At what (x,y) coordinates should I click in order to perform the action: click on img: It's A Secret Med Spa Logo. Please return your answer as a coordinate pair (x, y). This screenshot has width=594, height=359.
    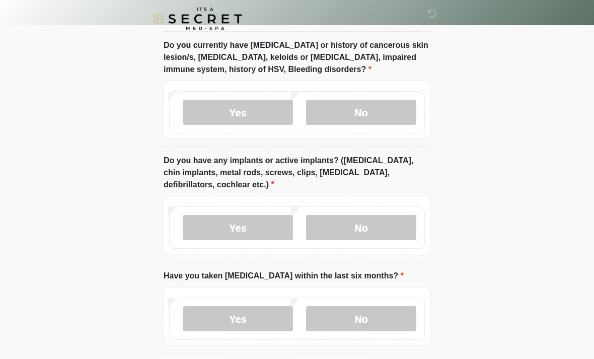
    Looking at the image, I should click on (198, 19).